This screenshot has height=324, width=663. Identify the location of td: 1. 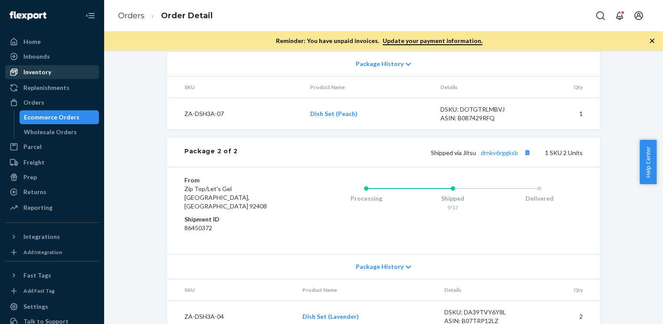
(564, 114).